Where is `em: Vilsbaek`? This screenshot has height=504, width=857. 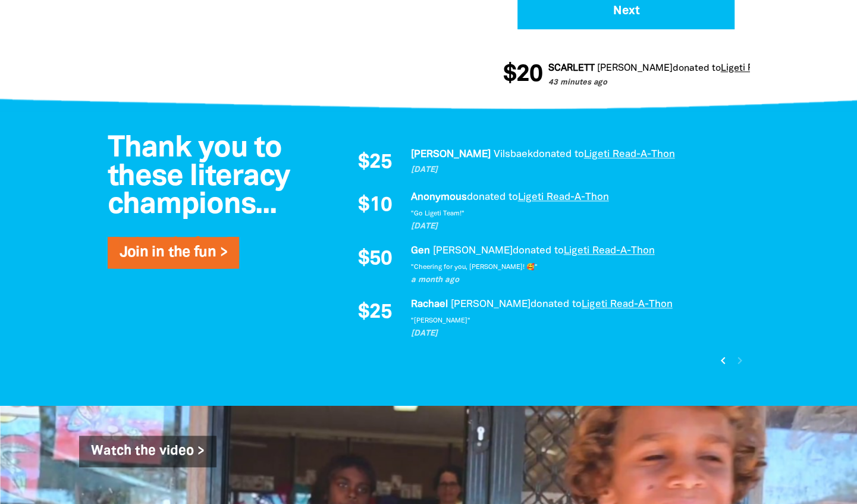
em: Vilsbaek is located at coordinates (513, 154).